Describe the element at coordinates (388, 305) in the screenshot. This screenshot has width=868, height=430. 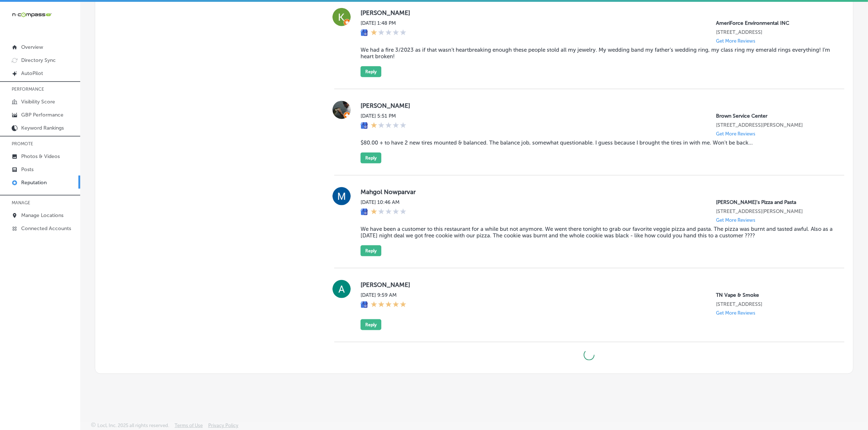
I see `div: 5 Stars` at that location.